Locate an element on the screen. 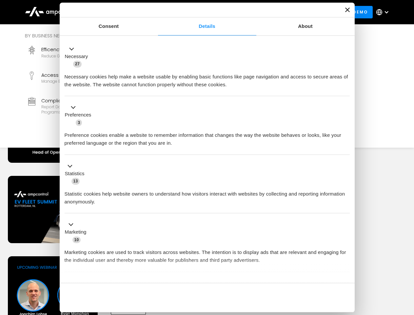 Image resolution: width=414 pixels, height=315 pixels. div: Compliance is located at coordinates (84, 101).